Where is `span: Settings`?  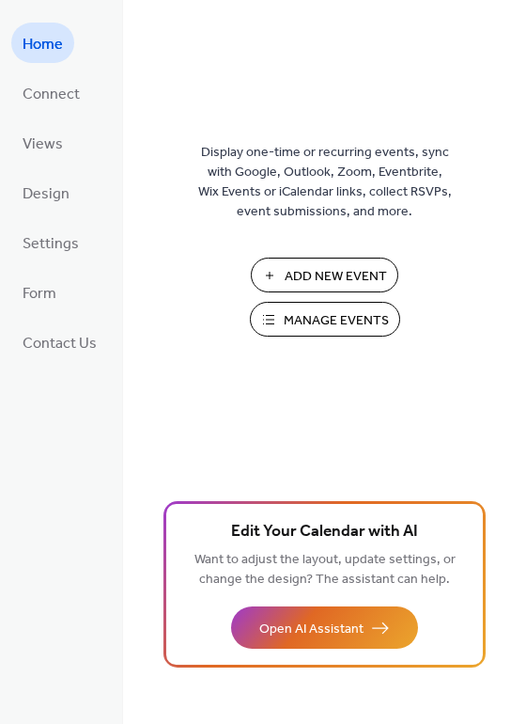
span: Settings is located at coordinates (51, 243).